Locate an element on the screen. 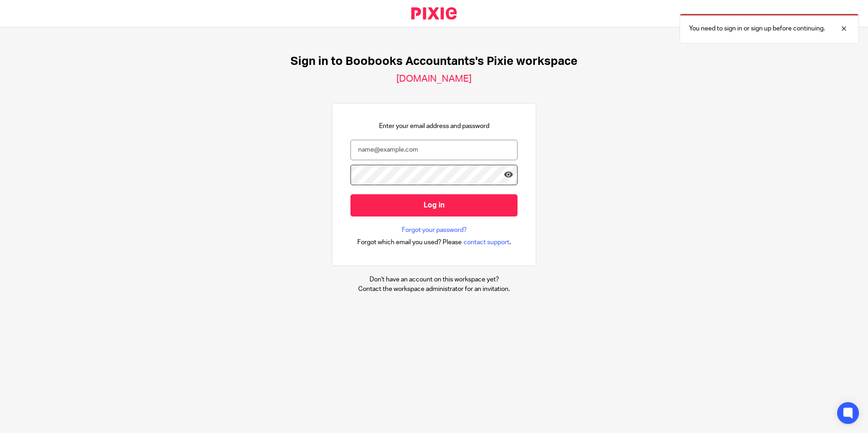  input: name@example.com is located at coordinates (434, 150).